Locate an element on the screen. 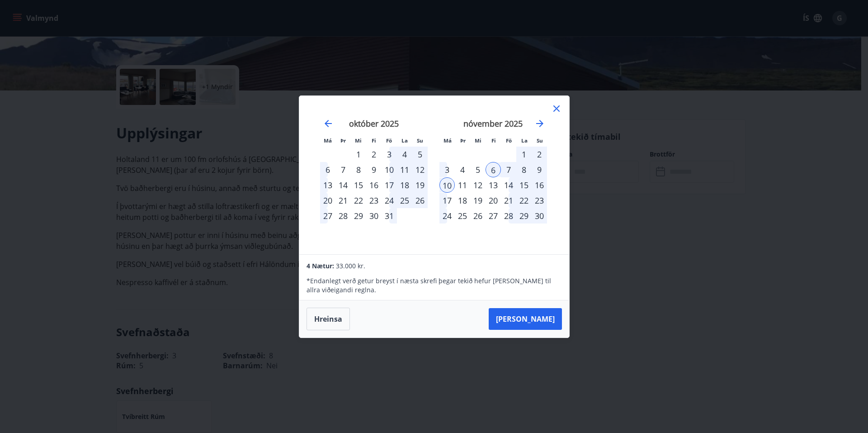 This screenshot has width=868, height=433. td: Choose miðvikudagur, 5. nóvember 2025 as your check-in date. It’s available. is located at coordinates (477, 169).